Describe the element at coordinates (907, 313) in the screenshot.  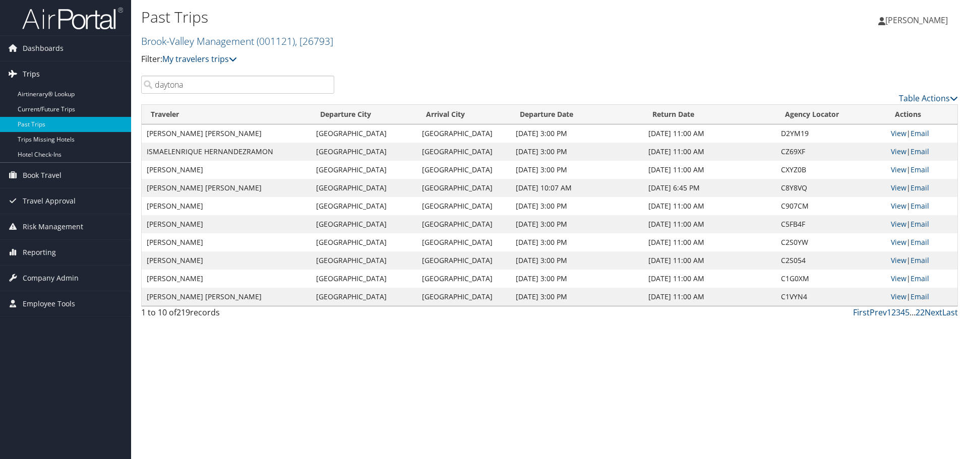
I see `a: 5` at that location.